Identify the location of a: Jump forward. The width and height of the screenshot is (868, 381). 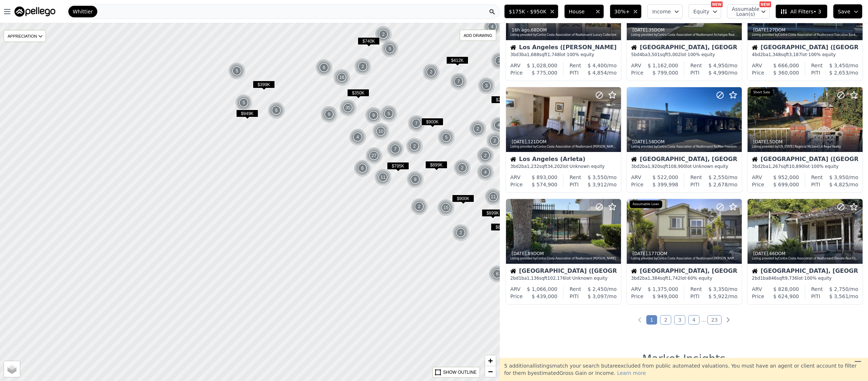
(703, 320).